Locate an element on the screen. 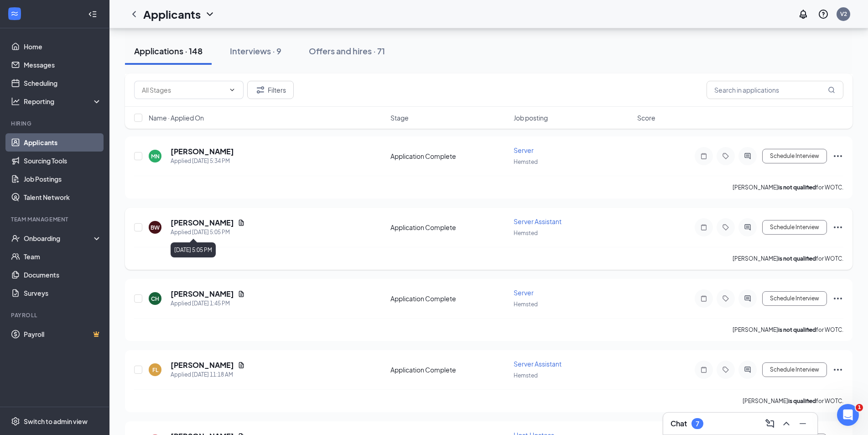 The height and width of the screenshot is (435, 868). a: Scheduling is located at coordinates (63, 83).